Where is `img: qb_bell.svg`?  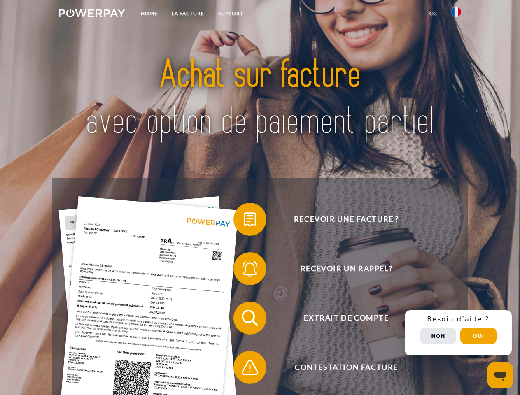 img: qb_bell.svg is located at coordinates (250, 269).